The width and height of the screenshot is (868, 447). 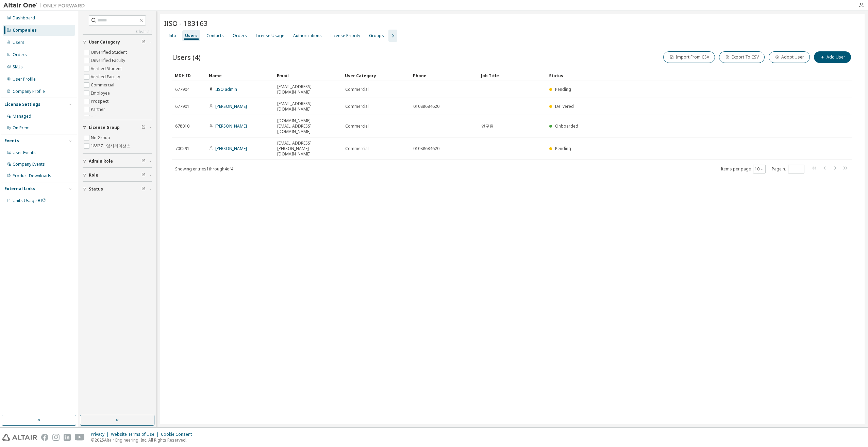 I want to click on button: License Group, so click(x=117, y=128).